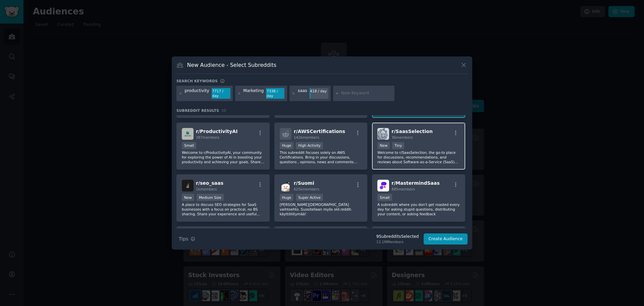 This screenshot has height=306, width=644. What do you see at coordinates (197, 81) in the screenshot?
I see `h3: Search keywords` at bounding box center [197, 81].